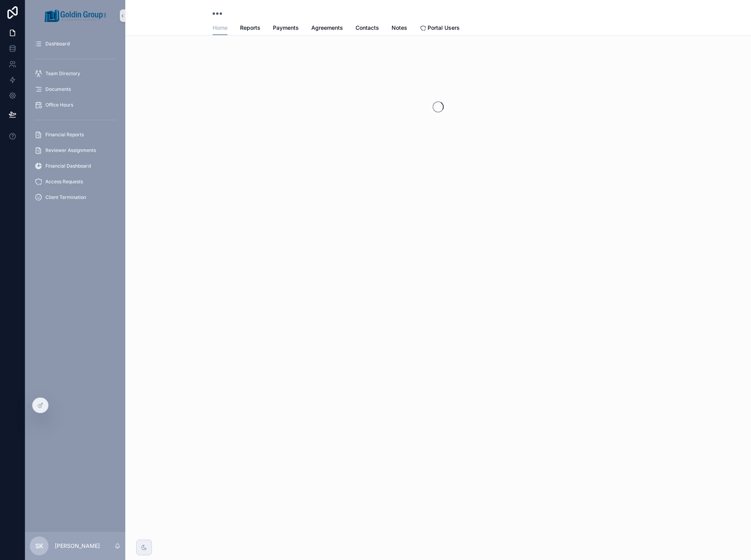 The height and width of the screenshot is (560, 751). Describe the element at coordinates (444, 28) in the screenshot. I see `span: Portal Users` at that location.